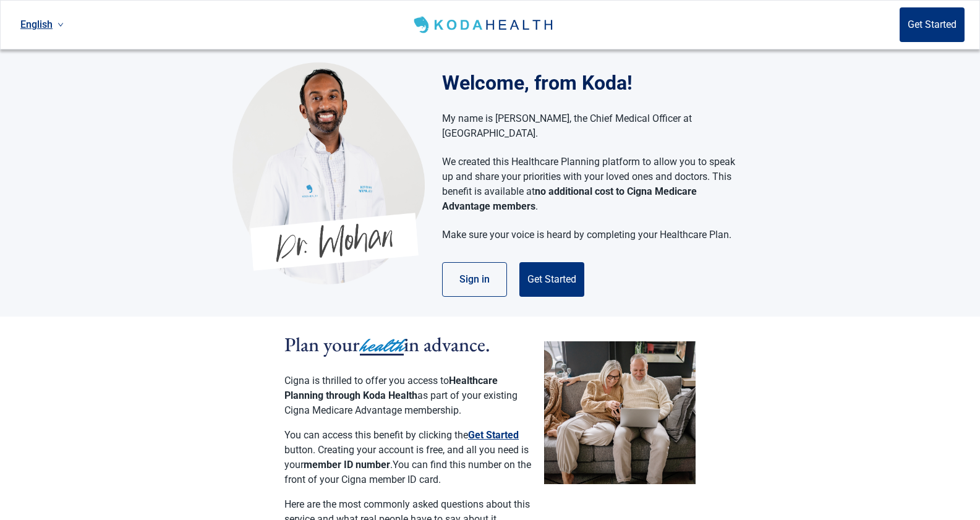 The width and height of the screenshot is (980, 520). What do you see at coordinates (589, 185) in the screenshot?
I see `p: We created this Healthcare Planning platform to allow you to speak up and share your priorities w...` at bounding box center [589, 185].